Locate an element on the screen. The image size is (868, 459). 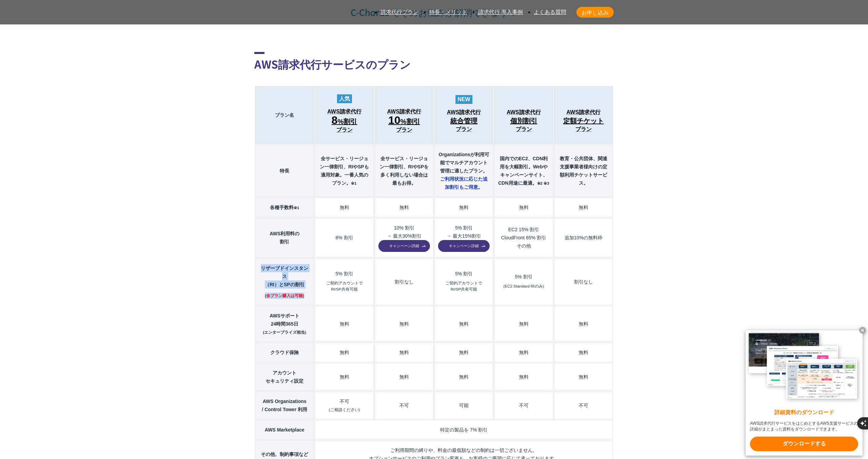
th: AWS Marketplace is located at coordinates (285, 430).